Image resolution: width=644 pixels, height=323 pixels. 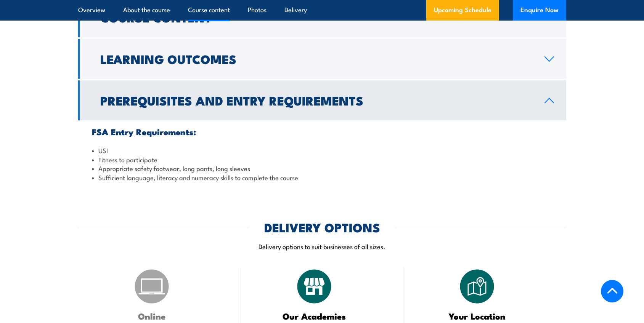 I want to click on h2: Learning Outcomes, so click(x=316, y=59).